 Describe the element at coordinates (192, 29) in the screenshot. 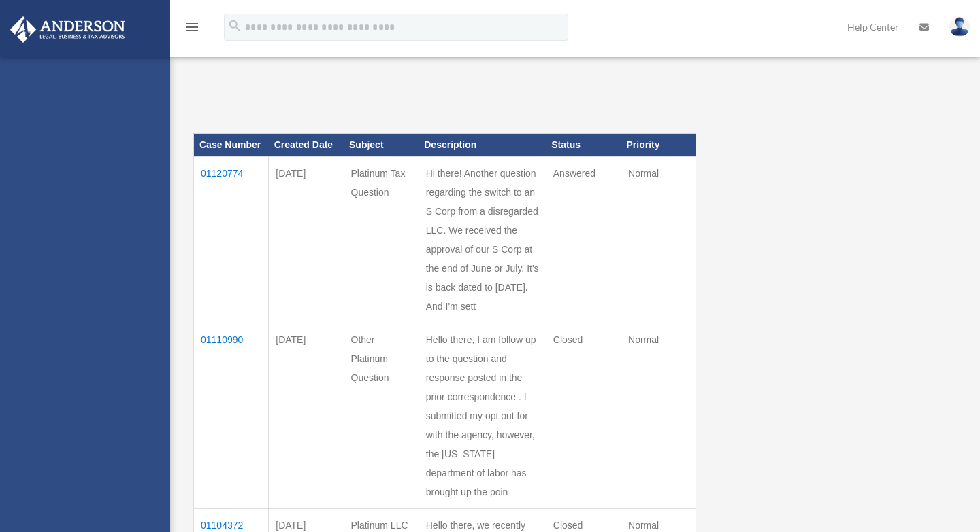

I see `a: menu` at that location.